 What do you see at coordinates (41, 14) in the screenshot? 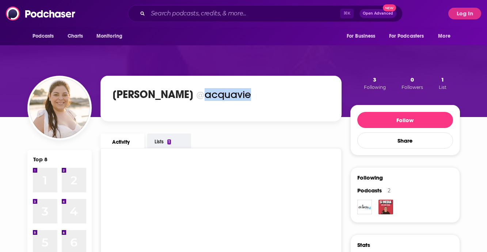
I see `a: Podchaser - Follow, Share and Rate Podcasts` at bounding box center [41, 14].